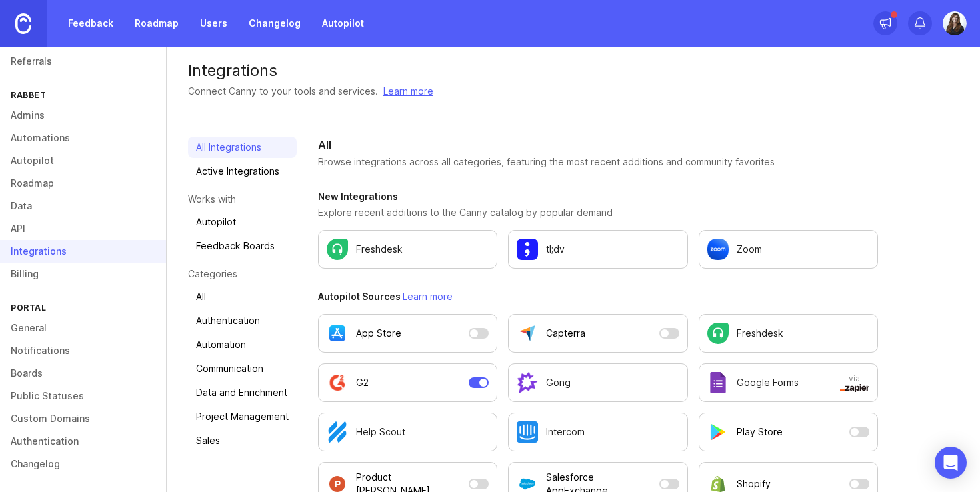 The image size is (980, 492). I want to click on a: Authentication, so click(242, 321).